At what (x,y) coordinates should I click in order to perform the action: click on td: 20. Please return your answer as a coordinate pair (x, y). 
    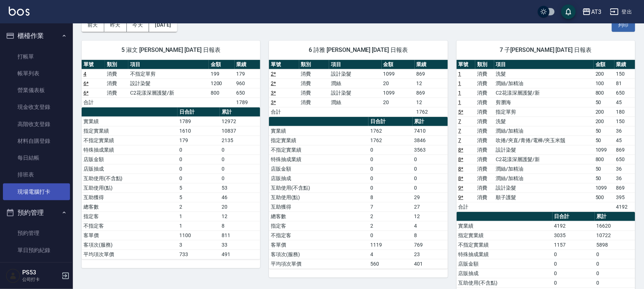
    Looking at the image, I should click on (398, 102).